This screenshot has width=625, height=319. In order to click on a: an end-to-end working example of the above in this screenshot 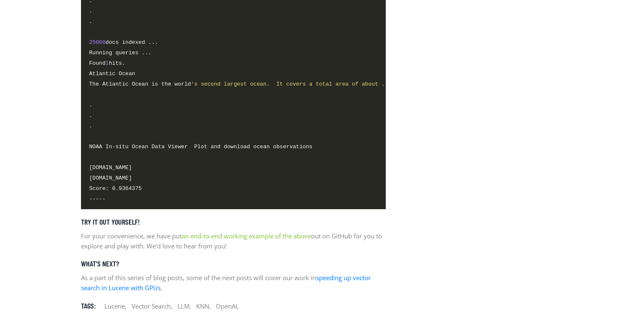, I will do `click(246, 236)`.